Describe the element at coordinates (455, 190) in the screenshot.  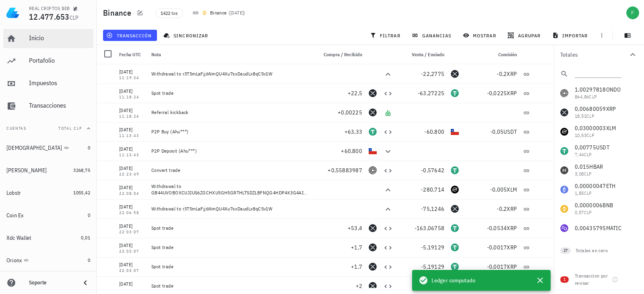
I see `div: XLM-icon` at that location.